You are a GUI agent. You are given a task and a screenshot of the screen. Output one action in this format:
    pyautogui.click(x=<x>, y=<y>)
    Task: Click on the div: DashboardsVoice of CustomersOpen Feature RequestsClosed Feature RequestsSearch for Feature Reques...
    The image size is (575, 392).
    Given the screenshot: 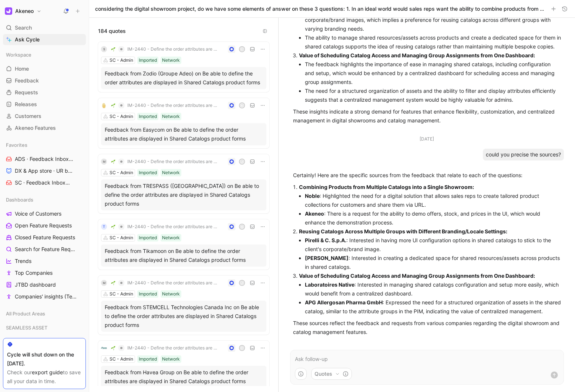 What is the action you would take?
    pyautogui.click(x=44, y=248)
    